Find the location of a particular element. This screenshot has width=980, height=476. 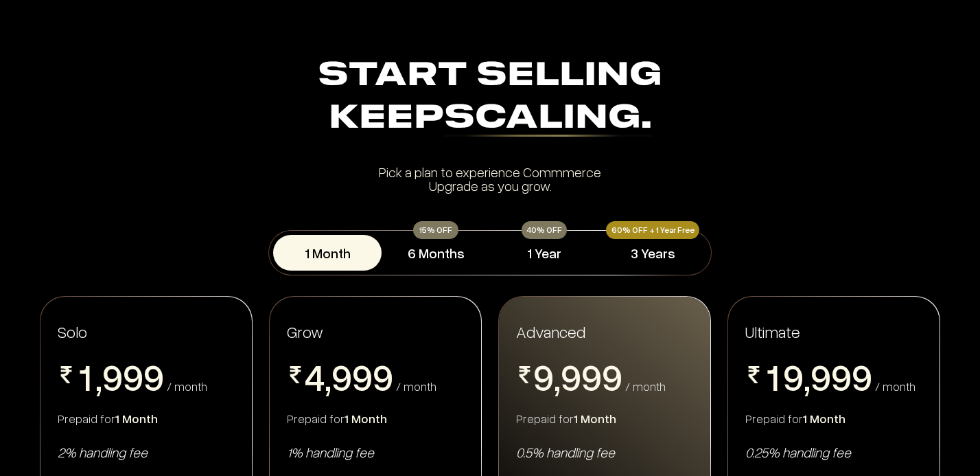

button: 6 Months is located at coordinates (436, 253).